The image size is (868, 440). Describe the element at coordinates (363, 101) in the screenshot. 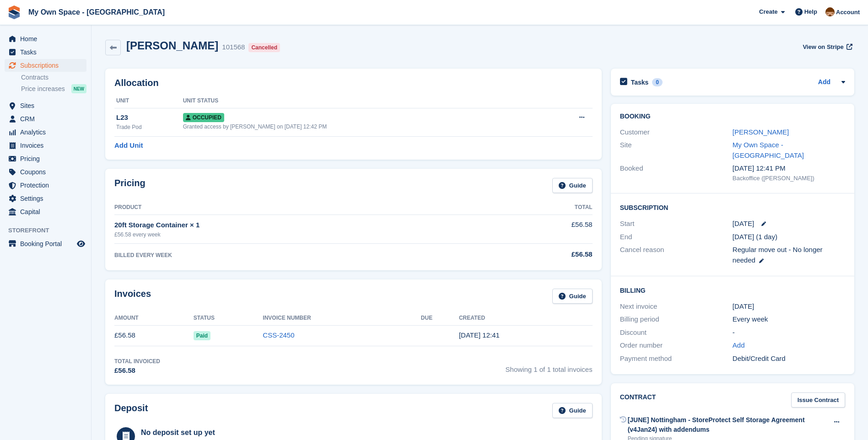

I see `th: Unit Status` at that location.